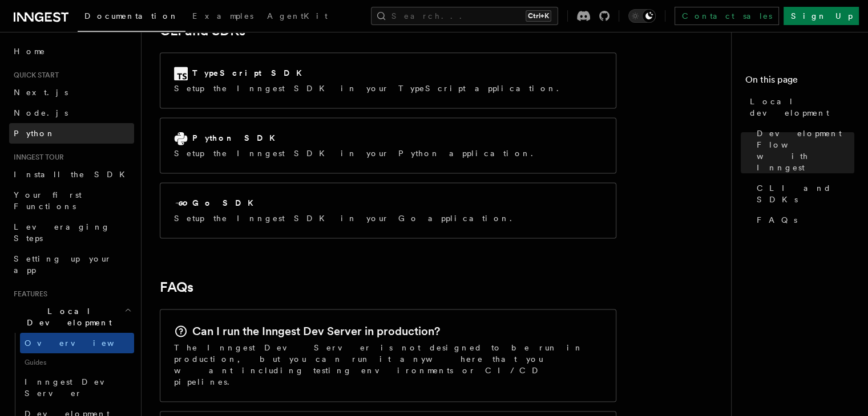 This screenshot has height=416, width=868. Describe the element at coordinates (222, 16) in the screenshot. I see `span: Examples` at that location.